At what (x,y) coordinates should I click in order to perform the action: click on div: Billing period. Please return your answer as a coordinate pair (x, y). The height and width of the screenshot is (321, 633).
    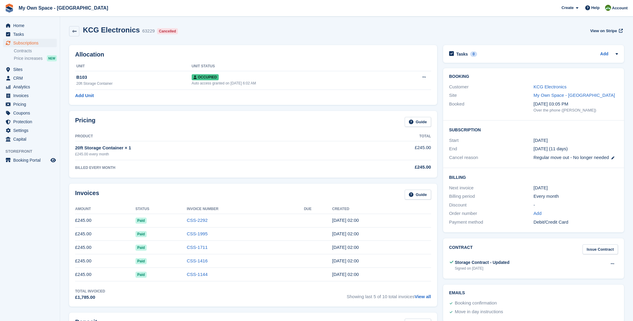
    Looking at the image, I should click on (491, 196).